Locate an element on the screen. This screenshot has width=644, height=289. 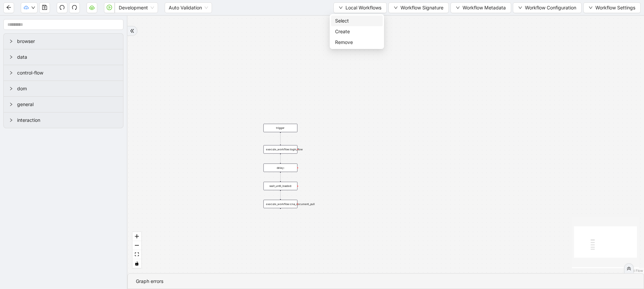
div: interaction is located at coordinates (63, 120).